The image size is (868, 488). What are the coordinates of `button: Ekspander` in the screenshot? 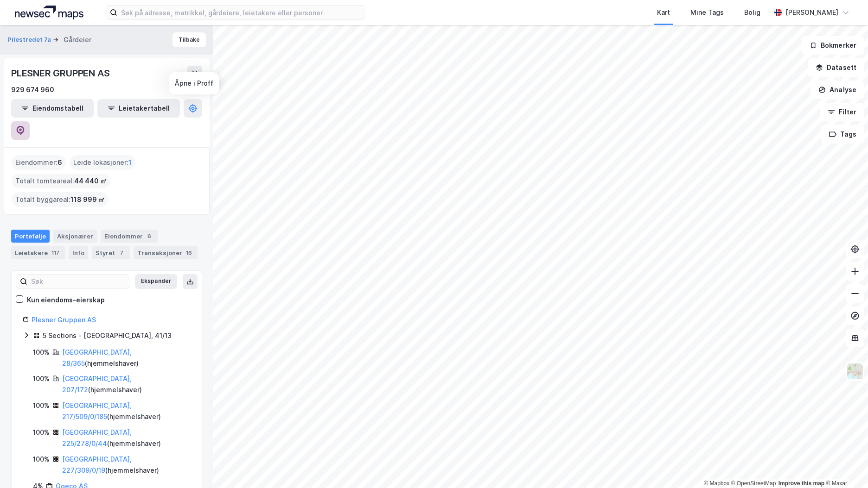 It's located at (156, 281).